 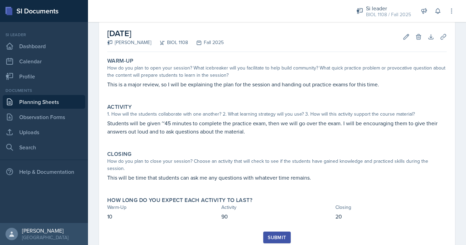 I want to click on div: Warm-Up, so click(x=163, y=207).